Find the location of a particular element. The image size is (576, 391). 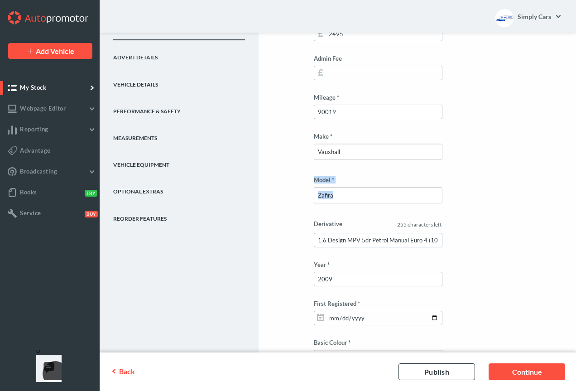

a: Continue is located at coordinates (526, 371).